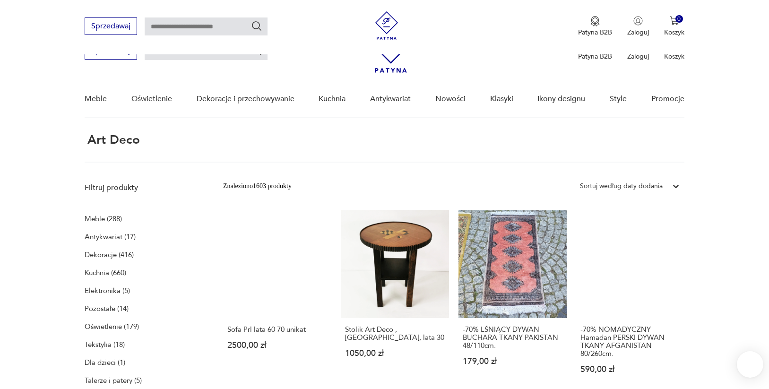 This screenshot has width=769, height=389. I want to click on div: Sortuj według daty dodania, so click(621, 186).